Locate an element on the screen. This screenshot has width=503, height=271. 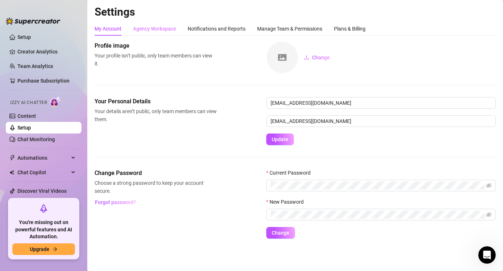
button: Update is located at coordinates (280, 139).